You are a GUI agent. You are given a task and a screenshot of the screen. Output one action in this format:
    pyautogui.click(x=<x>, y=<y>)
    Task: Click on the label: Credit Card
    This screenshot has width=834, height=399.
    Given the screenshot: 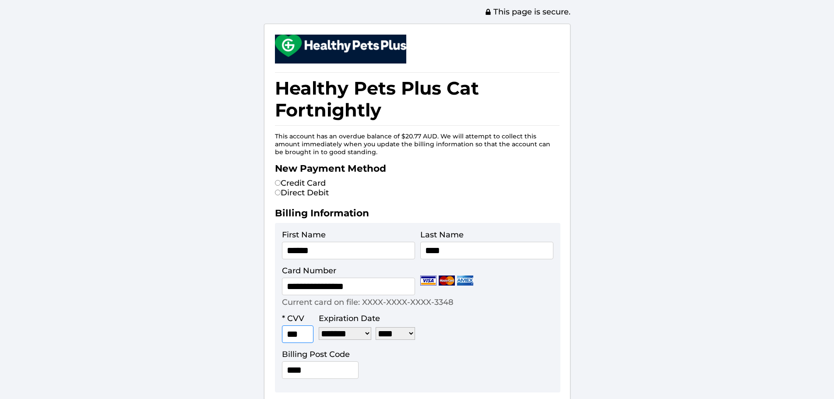 What is the action you would take?
    pyautogui.click(x=300, y=183)
    